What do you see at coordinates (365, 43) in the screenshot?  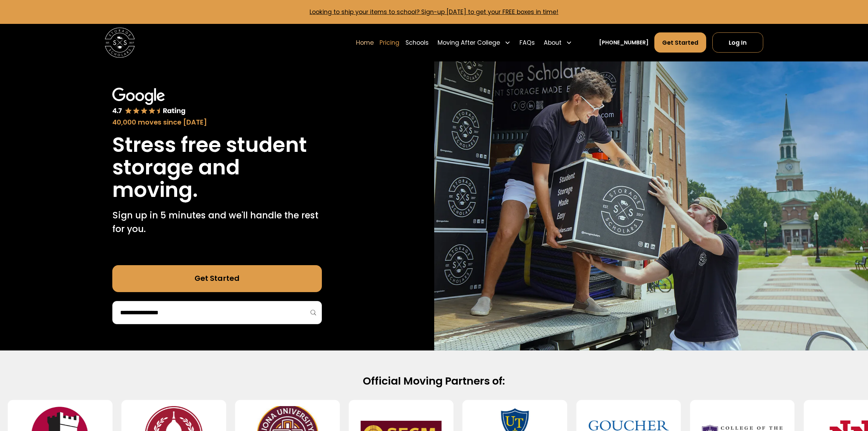 I see `a: Home` at bounding box center [365, 43].